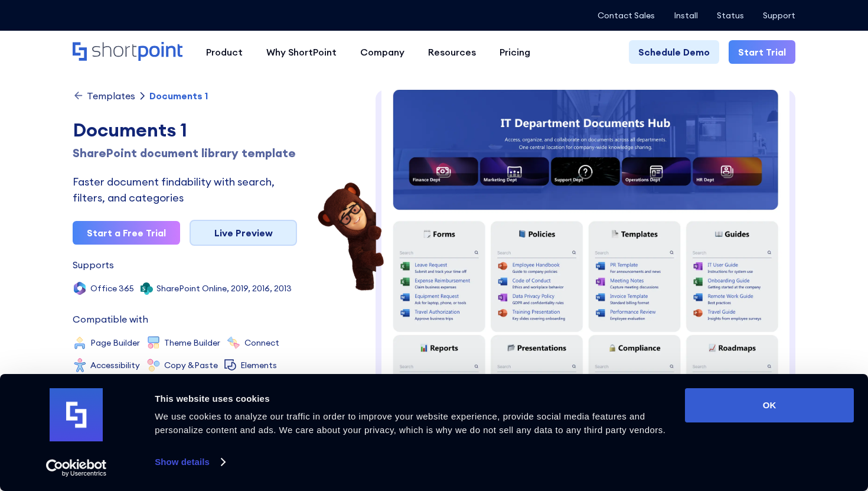  What do you see at coordinates (382, 52) in the screenshot?
I see `a: Company` at bounding box center [382, 52].